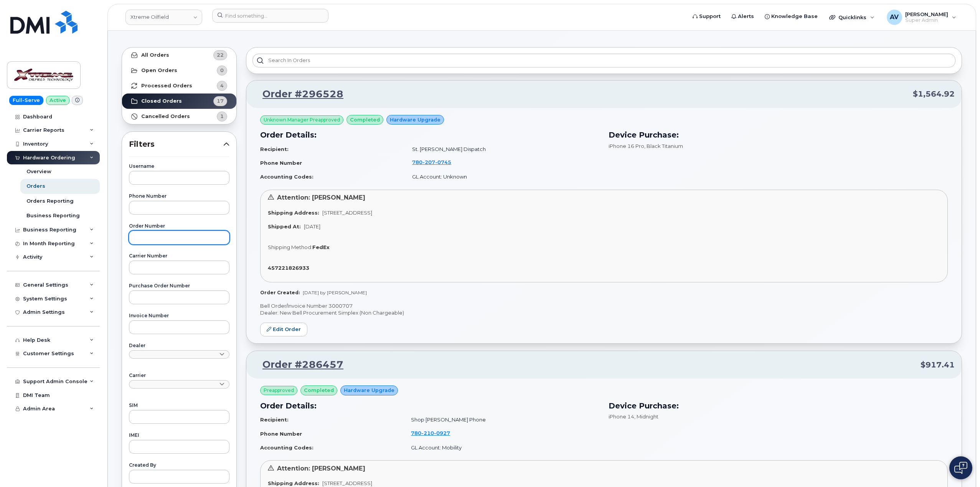  What do you see at coordinates (709, 17) in the screenshot?
I see `span: Support` at bounding box center [709, 17].